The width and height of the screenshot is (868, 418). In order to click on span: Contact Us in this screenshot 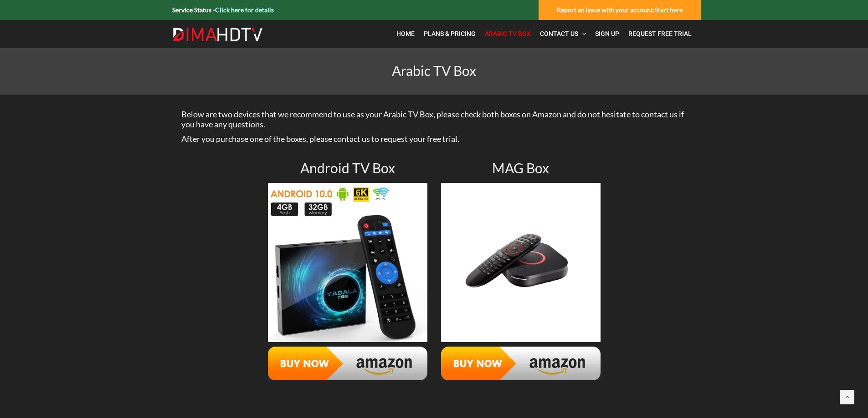, I will do `click(559, 34)`.